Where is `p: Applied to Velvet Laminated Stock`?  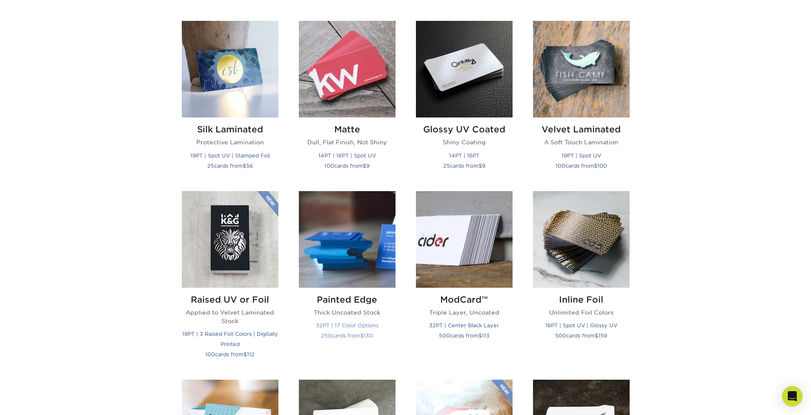
p: Applied to Velvet Laminated Stock is located at coordinates (230, 317).